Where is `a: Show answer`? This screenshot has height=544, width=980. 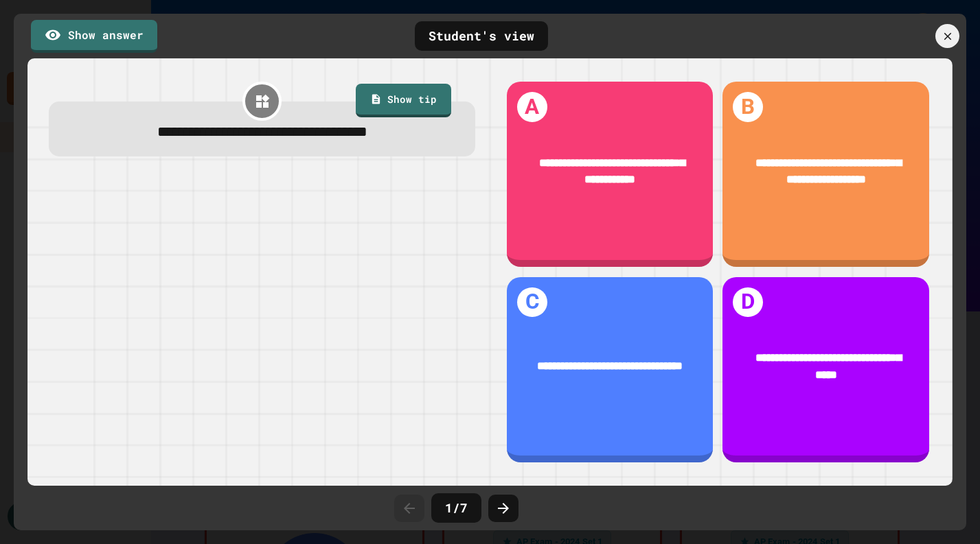
a: Show answer is located at coordinates (94, 36).